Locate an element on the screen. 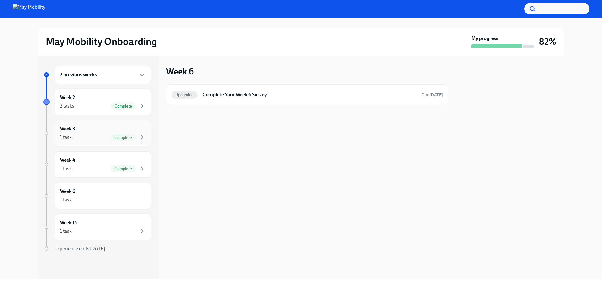  span: October 1st, 2025 09:00 is located at coordinates (432, 95).